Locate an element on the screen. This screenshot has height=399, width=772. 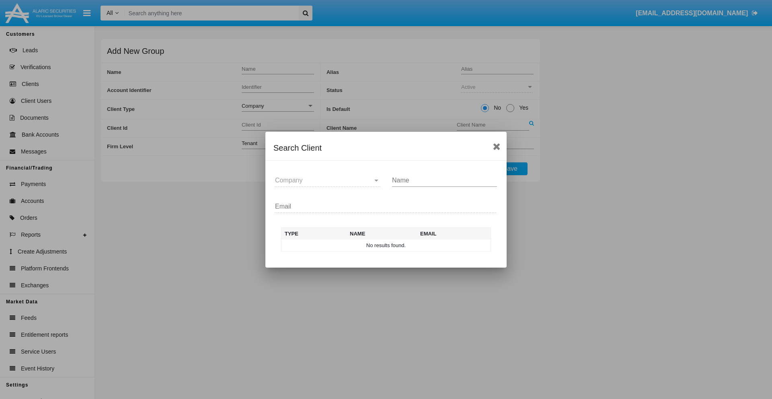
td: No results found. is located at coordinates (386, 246).